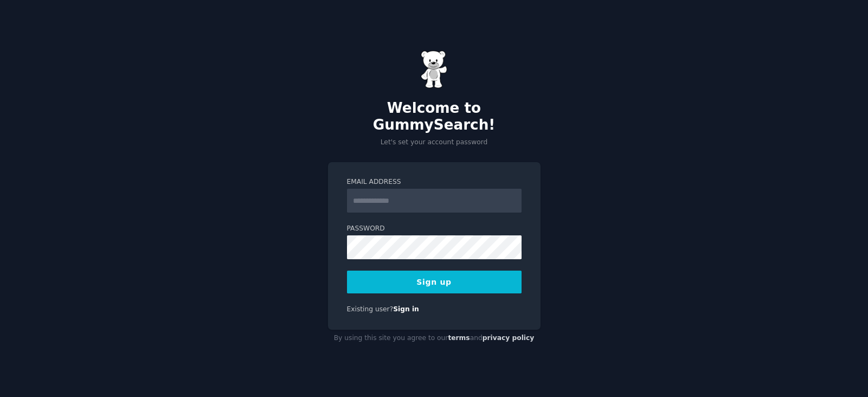 Image resolution: width=868 pixels, height=397 pixels. Describe the element at coordinates (371, 310) in the screenshot. I see `span: Existing user?` at that location.